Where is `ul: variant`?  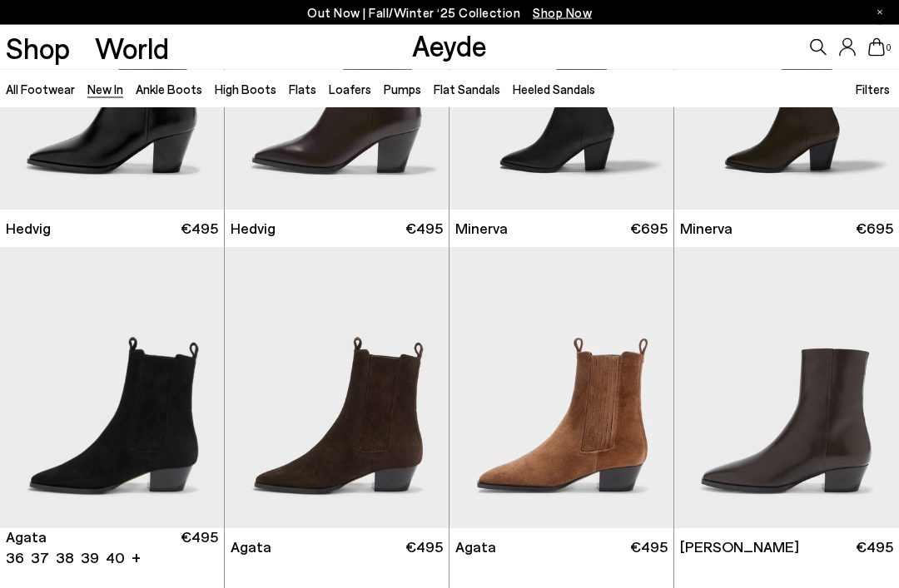 ul: variant is located at coordinates (63, 558).